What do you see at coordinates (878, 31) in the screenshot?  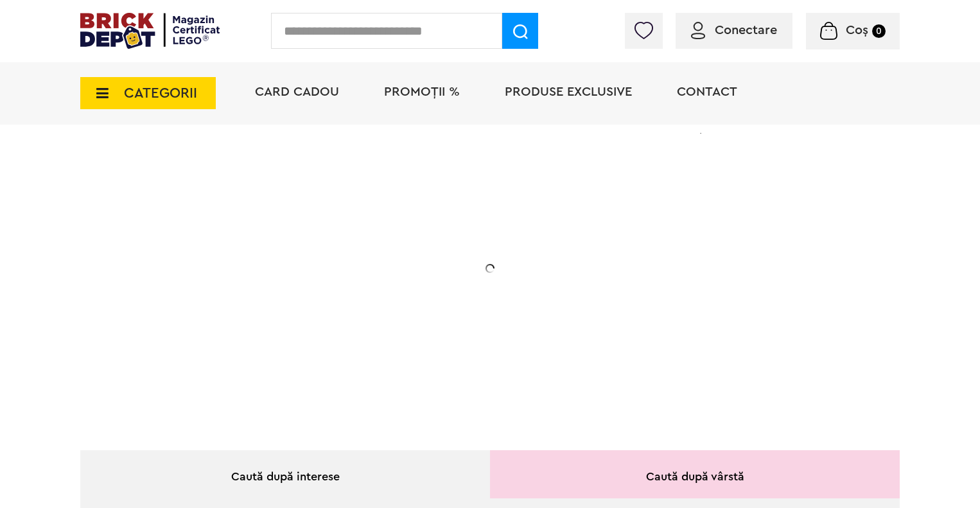 I see `small: 0` at bounding box center [878, 31].